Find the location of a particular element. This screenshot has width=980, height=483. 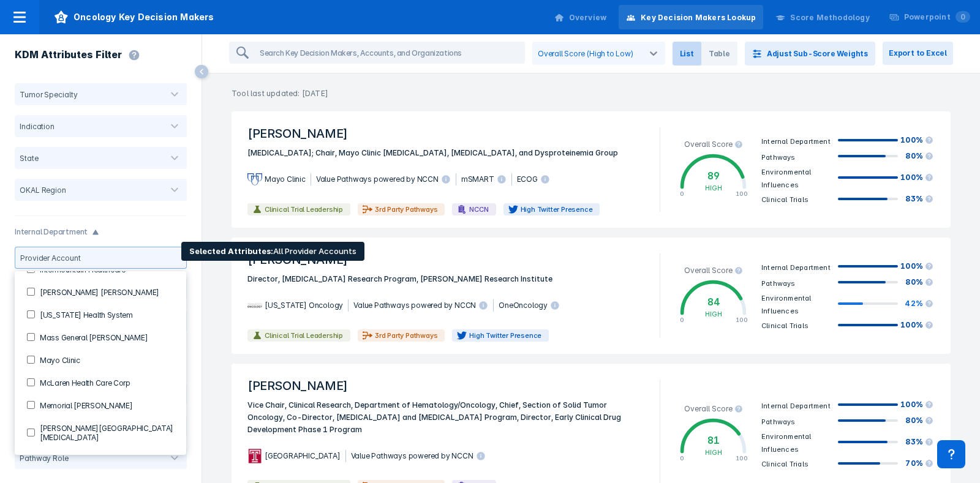

img: mayo-clinic.png is located at coordinates (255, 179).